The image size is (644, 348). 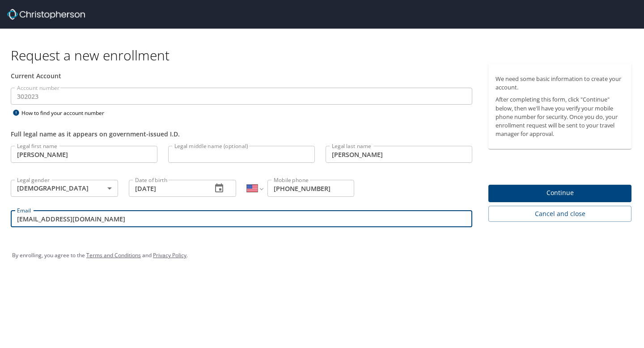 I want to click on a: Terms and Conditions, so click(x=114, y=255).